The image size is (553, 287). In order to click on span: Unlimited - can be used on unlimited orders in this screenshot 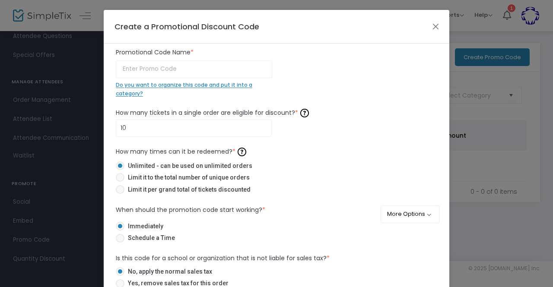, I will do `click(188, 166)`.